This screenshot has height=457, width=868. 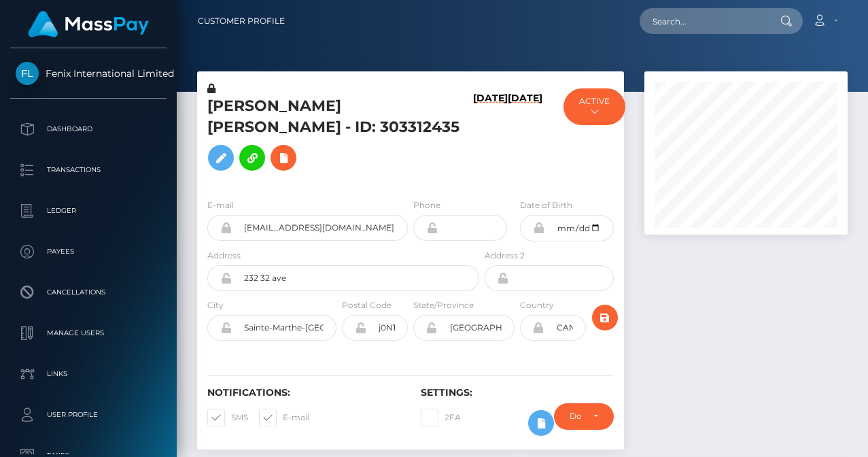 I want to click on label: Address, so click(x=224, y=256).